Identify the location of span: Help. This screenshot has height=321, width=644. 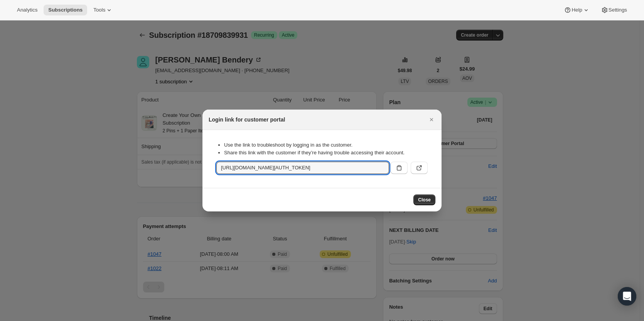
(577, 10).